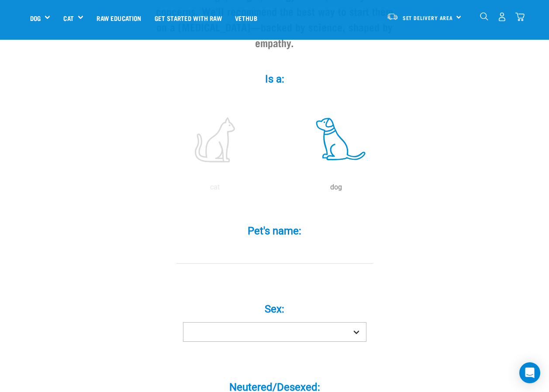  Describe the element at coordinates (274, 231) in the screenshot. I see `label: Pet's name:` at that location.